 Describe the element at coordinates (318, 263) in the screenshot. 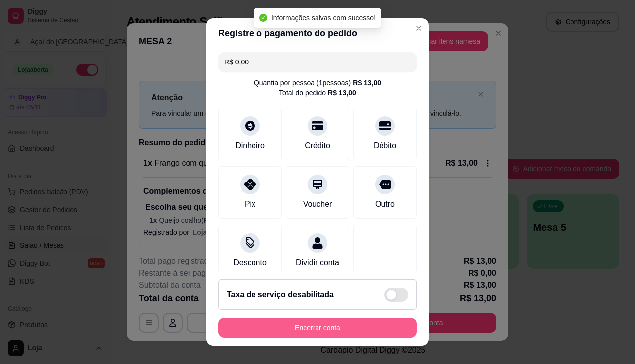

I see `div: Dividir conta` at that location.